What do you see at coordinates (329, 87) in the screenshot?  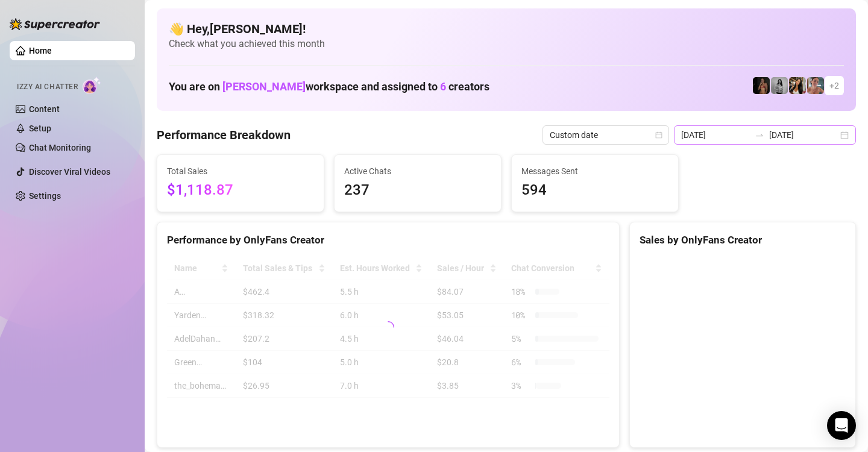 I see `h1: You are on workspace and assigned to creators` at bounding box center [329, 87].